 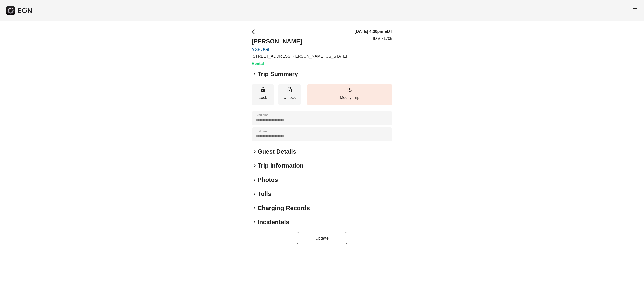 What do you see at coordinates (635, 10) in the screenshot?
I see `span: menu` at bounding box center [635, 10].